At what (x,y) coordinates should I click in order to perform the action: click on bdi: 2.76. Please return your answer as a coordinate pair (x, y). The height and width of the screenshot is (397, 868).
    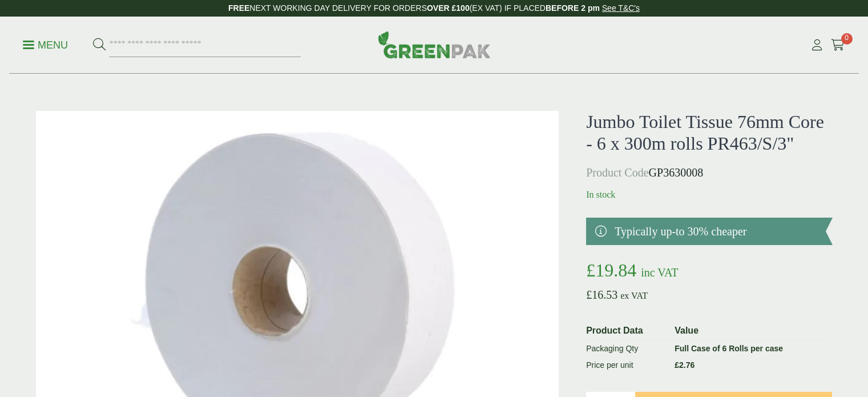
    Looking at the image, I should click on (684, 365).